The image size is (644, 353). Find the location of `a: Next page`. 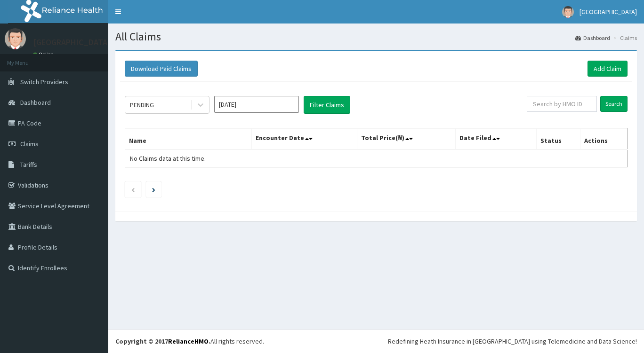

a: Next page is located at coordinates (153, 189).